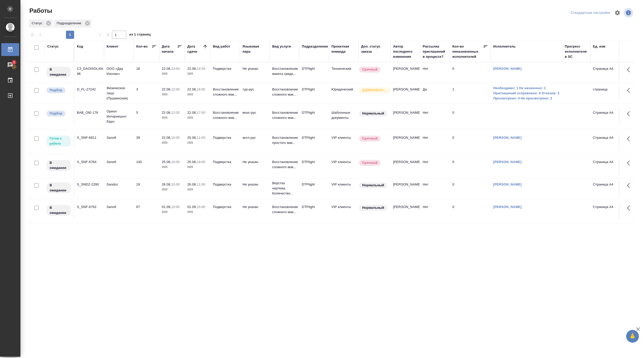 The height and width of the screenshot is (358, 644). Describe the element at coordinates (629, 13) in the screenshot. I see `span: Посмотреть информацию` at that location.